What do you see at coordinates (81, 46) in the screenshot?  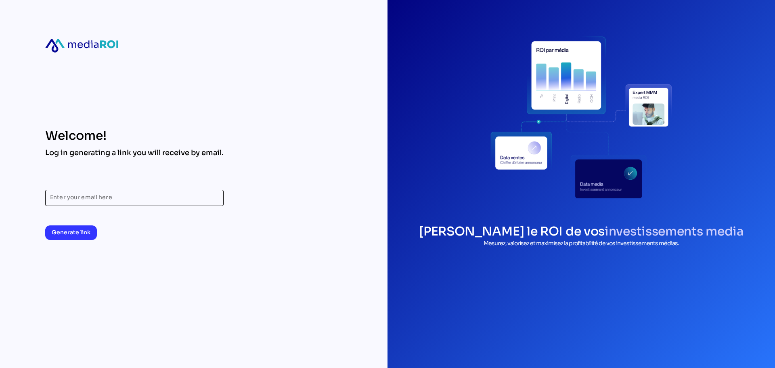 I see `div: mediaroi` at bounding box center [81, 46].